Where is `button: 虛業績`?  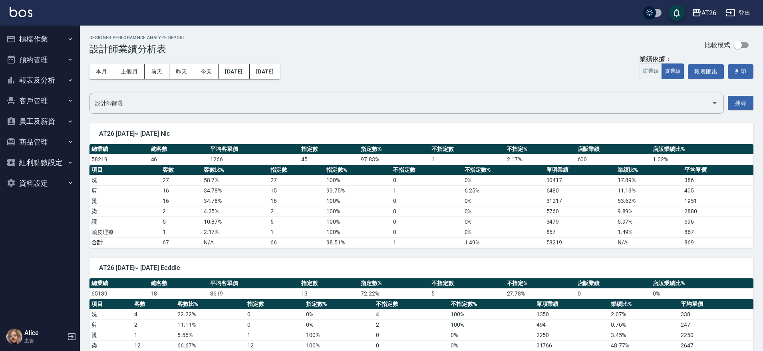 button: 虛業績 is located at coordinates (650, 71).